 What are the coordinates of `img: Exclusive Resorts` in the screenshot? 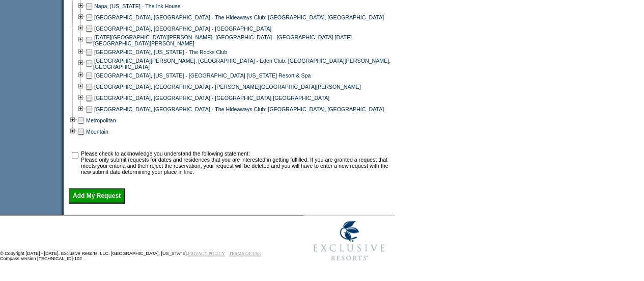 It's located at (348, 240).